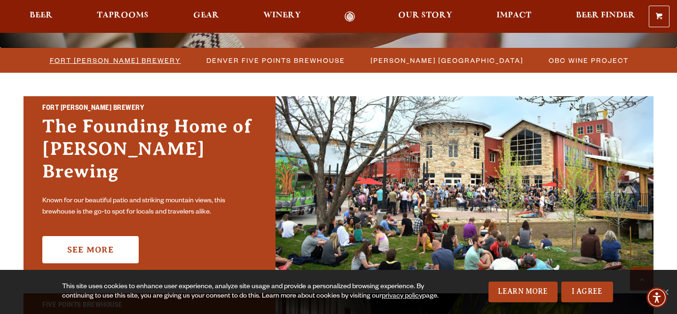 The width and height of the screenshot is (677, 314). I want to click on a: Learn More, so click(523, 292).